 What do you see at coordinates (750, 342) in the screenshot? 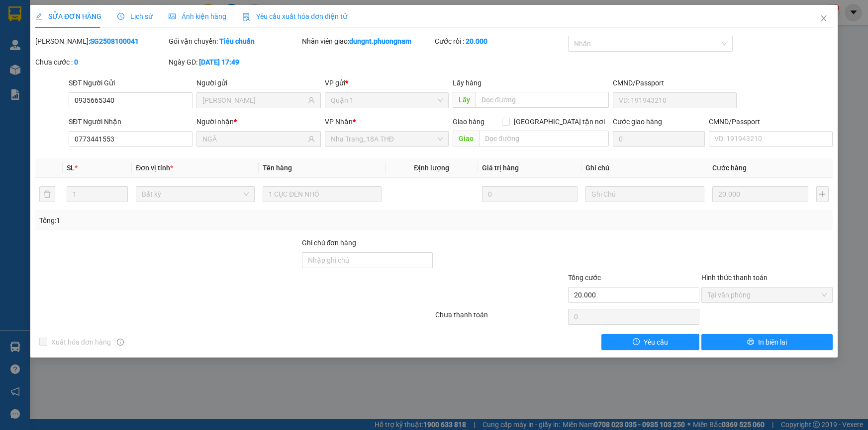
I see `span: printer` at bounding box center [750, 342].